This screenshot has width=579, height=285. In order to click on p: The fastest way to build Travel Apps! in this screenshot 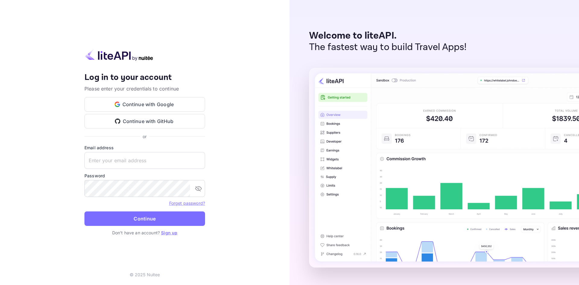, I will do `click(388, 47)`.